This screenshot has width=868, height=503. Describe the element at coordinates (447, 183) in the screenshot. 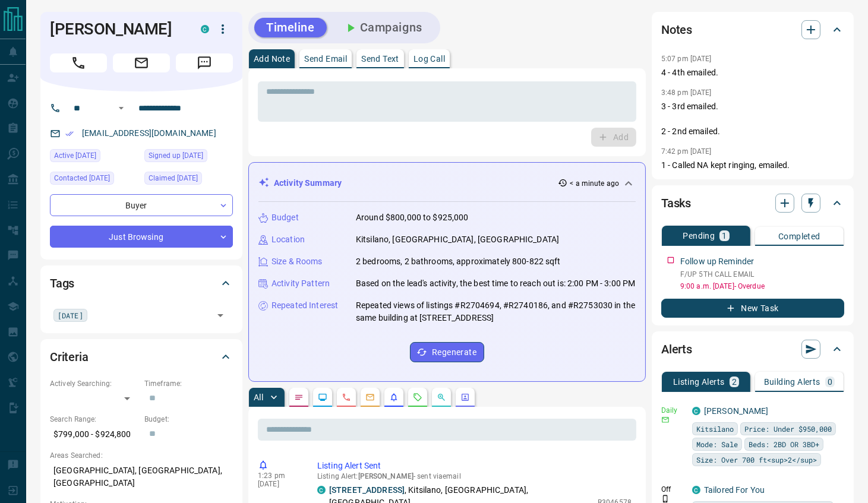

I see `div: Activity Summary< a minute ago` at that location.